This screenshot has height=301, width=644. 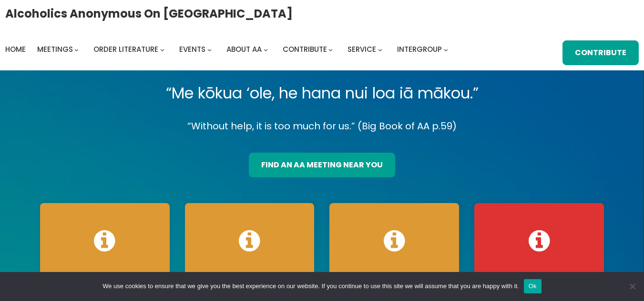 What do you see at coordinates (15, 49) in the screenshot?
I see `span: Home` at bounding box center [15, 49].